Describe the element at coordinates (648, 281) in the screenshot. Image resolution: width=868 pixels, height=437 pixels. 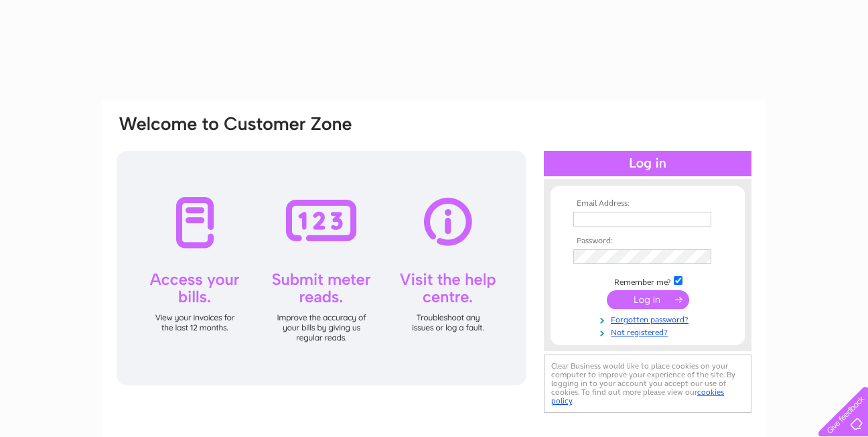
I see `td: Remember me?` at that location.